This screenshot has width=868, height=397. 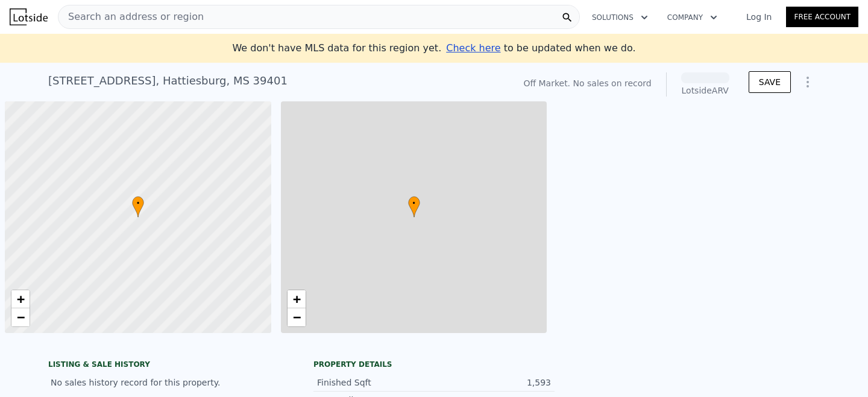 I want to click on button: Company, so click(x=692, y=17).